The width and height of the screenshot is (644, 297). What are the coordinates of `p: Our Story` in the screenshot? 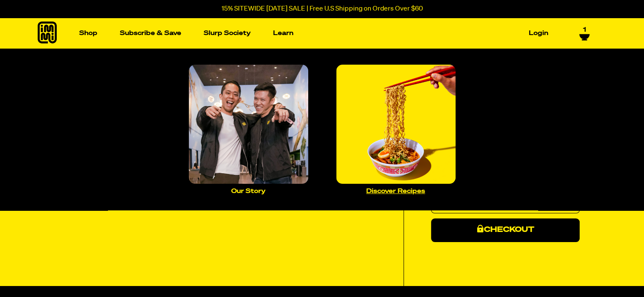 It's located at (248, 191).